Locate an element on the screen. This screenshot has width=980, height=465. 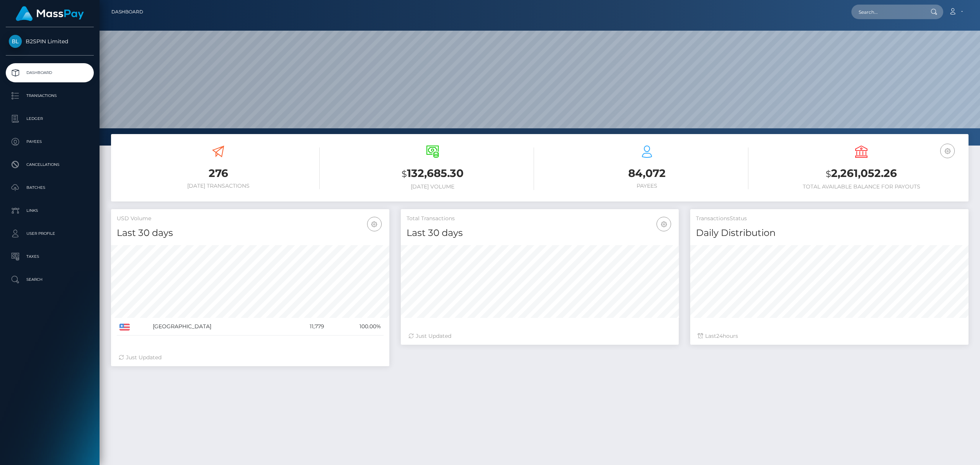
a: Ledger is located at coordinates (50, 118).